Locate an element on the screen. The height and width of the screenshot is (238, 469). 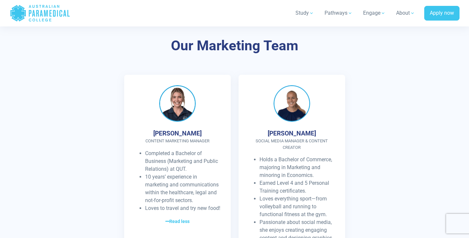
a: Pathways is located at coordinates (339, 13).